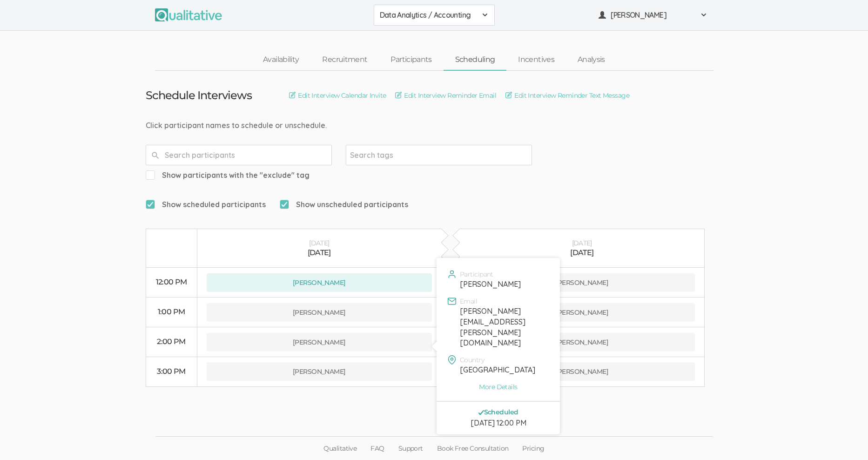 Image resolution: width=868 pixels, height=460 pixels. What do you see at coordinates (498, 387) in the screenshot?
I see `a: More Details` at bounding box center [498, 387].